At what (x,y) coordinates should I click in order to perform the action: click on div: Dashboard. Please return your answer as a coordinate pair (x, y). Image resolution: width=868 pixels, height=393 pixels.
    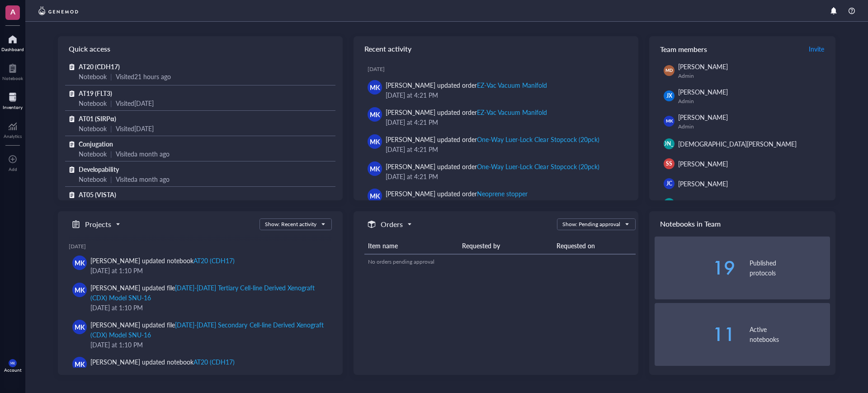
    Looking at the image, I should click on (13, 49).